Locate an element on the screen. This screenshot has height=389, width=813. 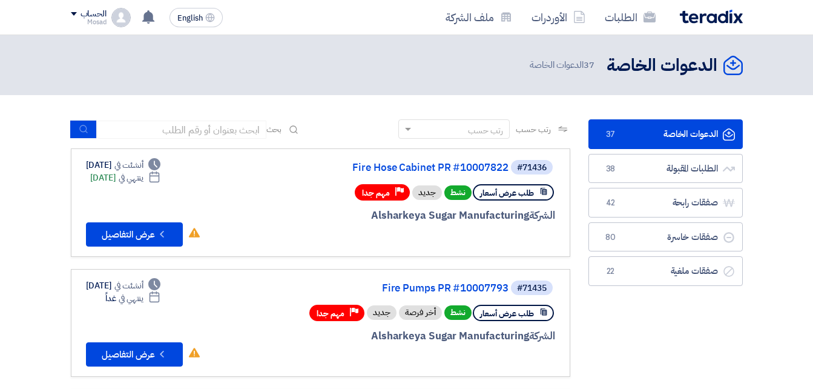
a: صفقات رابحة42 is located at coordinates (665, 202).